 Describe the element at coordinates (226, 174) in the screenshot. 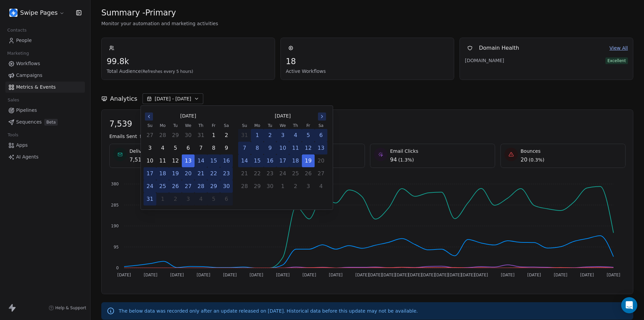

I see `button: Saturday, August 23rd, 2025, selected` at that location.